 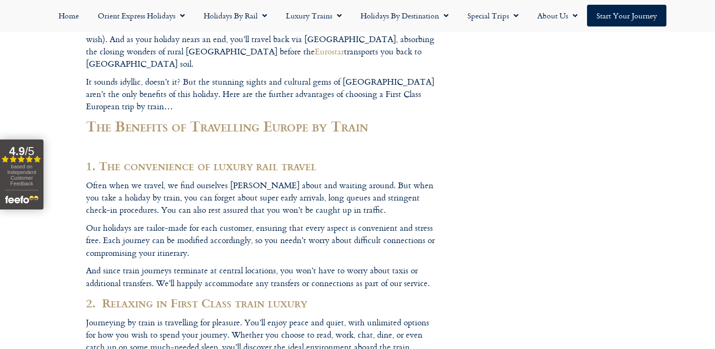 What do you see at coordinates (329, 51) in the screenshot?
I see `a: Eurostar` at bounding box center [329, 51].